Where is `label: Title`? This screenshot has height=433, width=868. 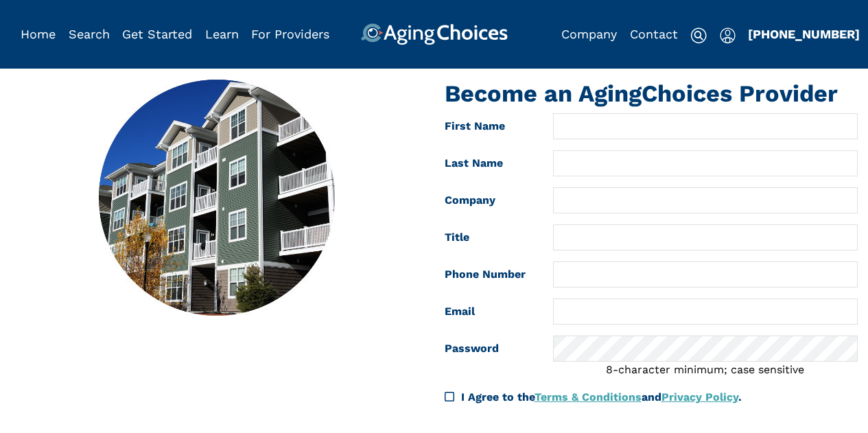
label: Title is located at coordinates (489, 237).